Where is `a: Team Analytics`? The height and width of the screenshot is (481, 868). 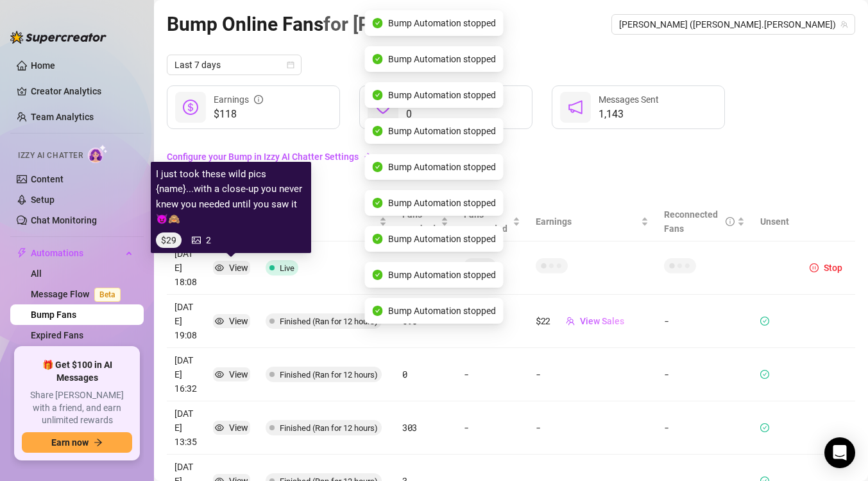 a: Team Analytics is located at coordinates (62, 116).